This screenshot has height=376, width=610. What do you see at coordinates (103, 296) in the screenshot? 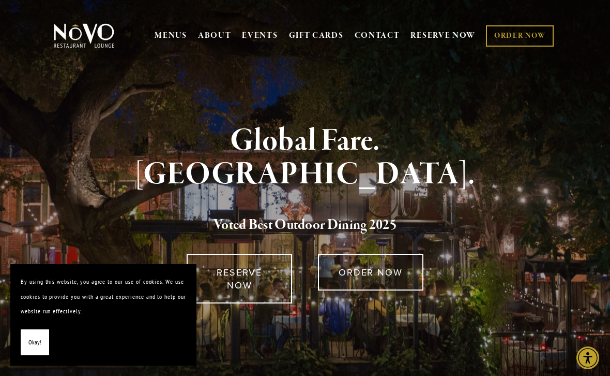
I see `p: By using this website, you agree to our use of cookies. We use cookies to provide you with a grea...` at bounding box center [103, 296].